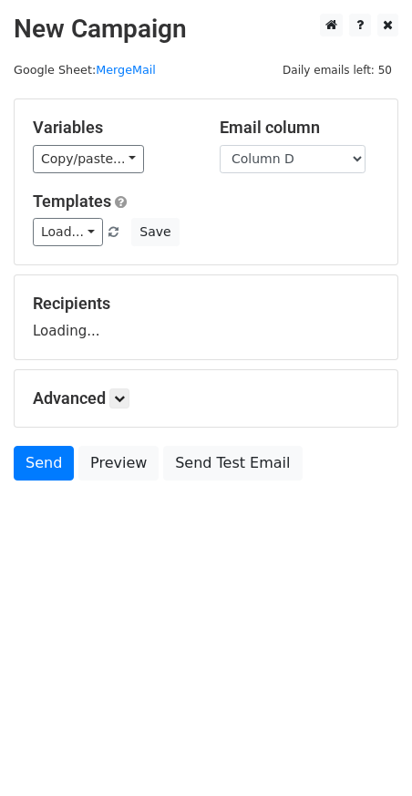  What do you see at coordinates (67, 232) in the screenshot?
I see `a: Load...` at bounding box center [67, 232].